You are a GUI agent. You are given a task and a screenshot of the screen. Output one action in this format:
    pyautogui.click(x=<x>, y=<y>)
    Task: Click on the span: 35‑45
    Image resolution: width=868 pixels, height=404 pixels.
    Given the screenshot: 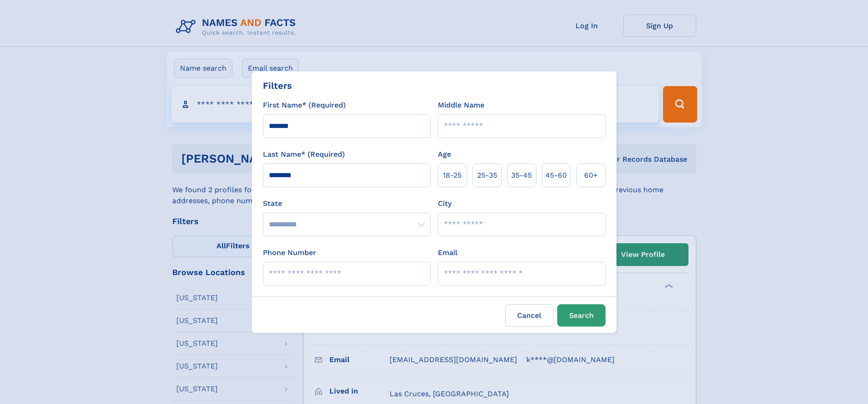 What is the action you would take?
    pyautogui.click(x=521, y=175)
    